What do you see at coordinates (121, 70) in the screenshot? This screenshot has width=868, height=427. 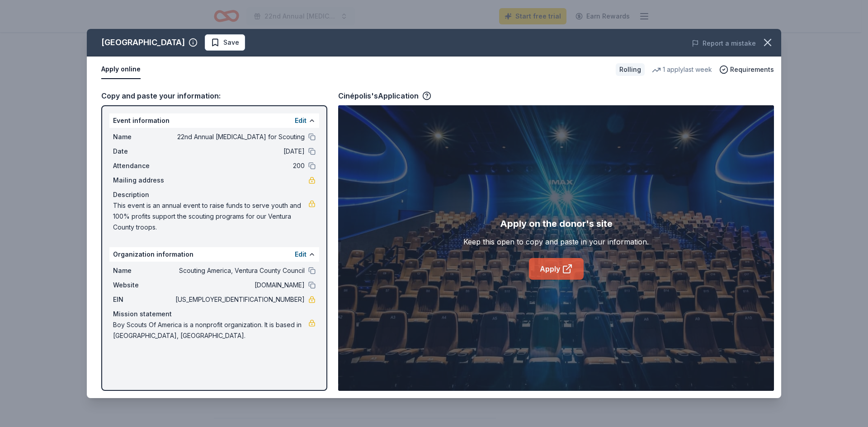 I see `button: Apply online` at bounding box center [121, 70].